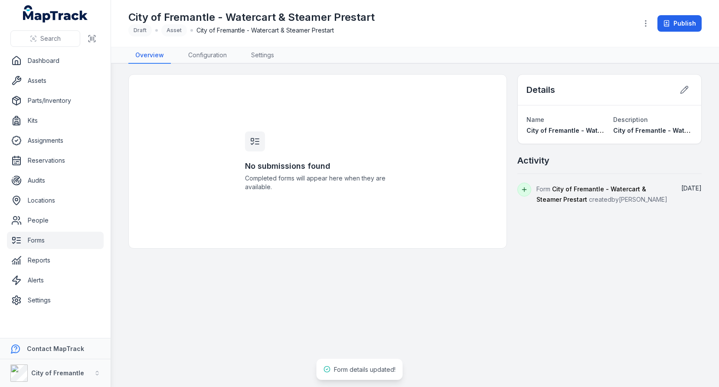 The width and height of the screenshot is (719, 387). Describe the element at coordinates (55, 240) in the screenshot. I see `a: Forms` at that location.